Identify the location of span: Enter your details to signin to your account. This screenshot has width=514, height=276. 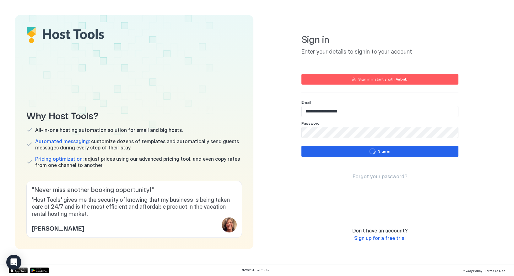
(380, 52).